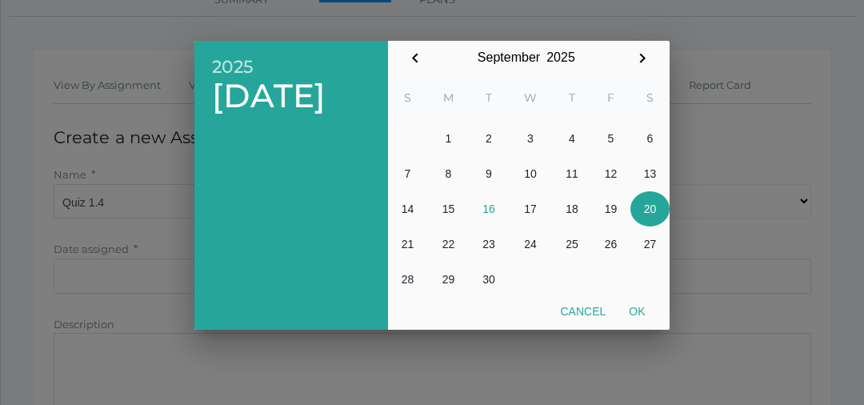 Image resolution: width=864 pixels, height=405 pixels. What do you see at coordinates (572, 244) in the screenshot?
I see `button: 25` at bounding box center [572, 244].